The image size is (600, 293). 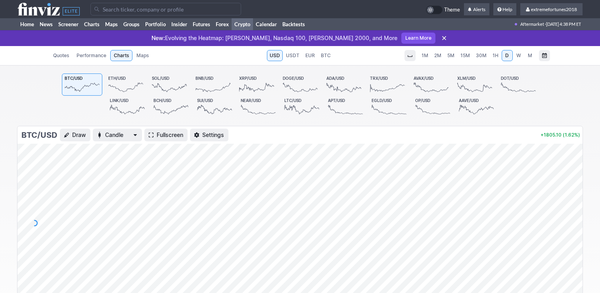 What do you see at coordinates (433, 107) in the screenshot?
I see `a: OP/USD` at bounding box center [433, 107].